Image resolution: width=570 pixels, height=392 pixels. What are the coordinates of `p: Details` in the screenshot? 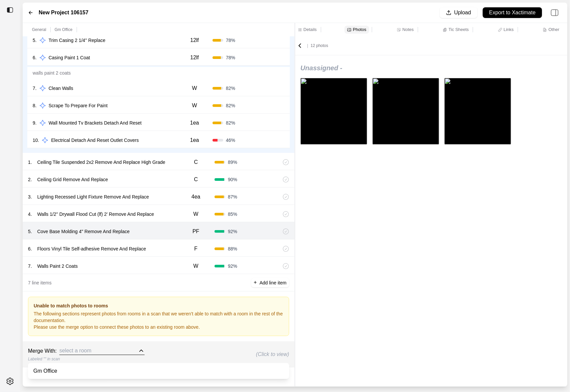 It's located at (310, 29).